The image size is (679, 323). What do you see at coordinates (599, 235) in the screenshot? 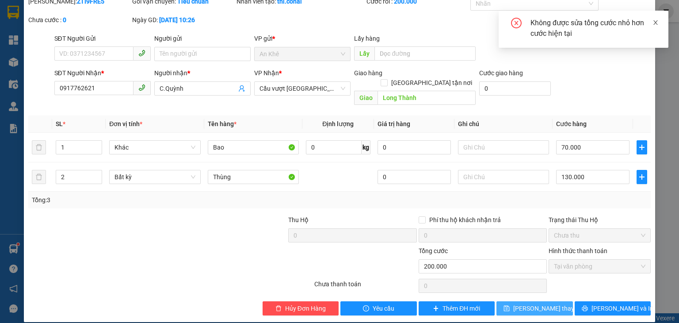
I see `span: Chưa thu` at bounding box center [599, 235].